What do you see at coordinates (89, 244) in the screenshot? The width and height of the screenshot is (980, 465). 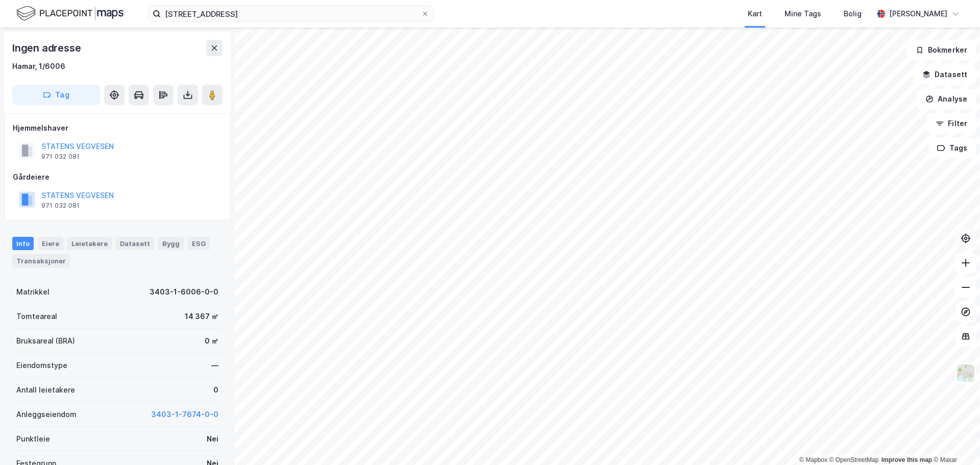 I see `div: Leietakere` at bounding box center [89, 244].